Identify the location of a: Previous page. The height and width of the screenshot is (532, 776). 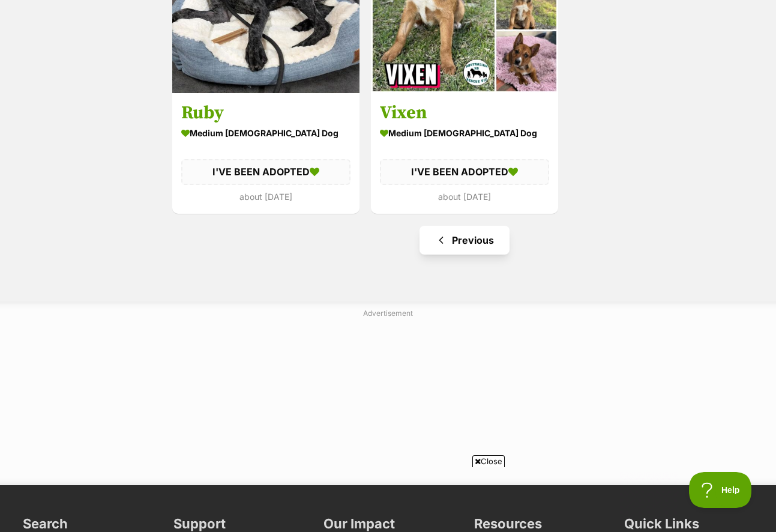
(464, 240).